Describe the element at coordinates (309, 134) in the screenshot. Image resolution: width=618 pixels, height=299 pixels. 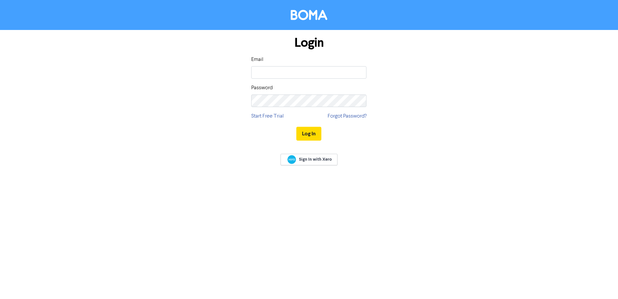
I see `button: Log In` at that location.